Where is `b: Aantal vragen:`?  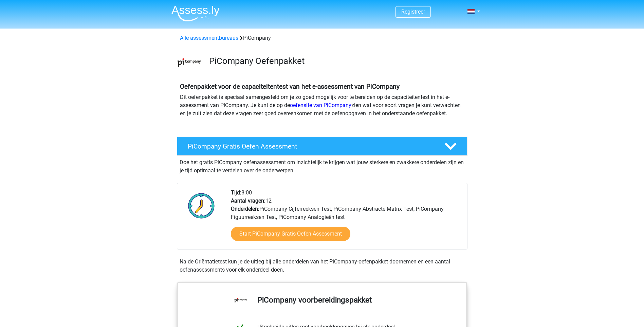 b: Aantal vragen: is located at coordinates (248, 201).